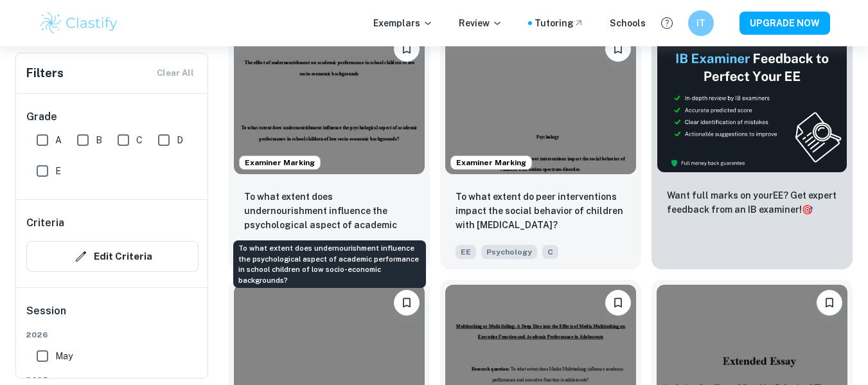 This screenshot has width=868, height=385. I want to click on a: Examiner MarkingBookmarkTo what extent do peer interventions impact the social behavior of childr..., so click(541, 147).